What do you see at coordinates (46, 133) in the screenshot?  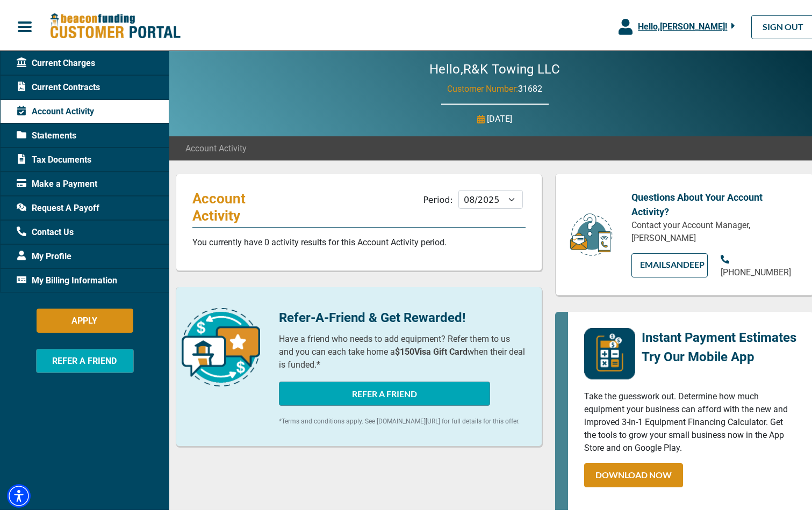 I see `span: Statements` at bounding box center [46, 133].